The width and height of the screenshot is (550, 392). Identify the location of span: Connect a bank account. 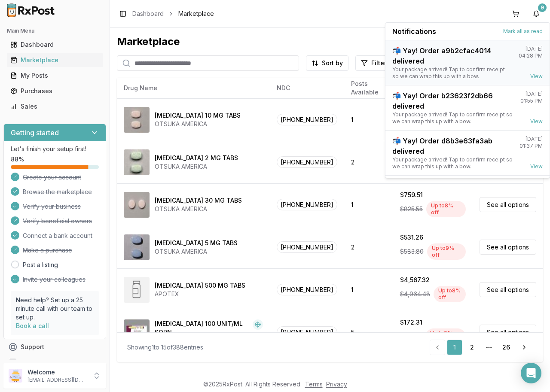
(58, 236).